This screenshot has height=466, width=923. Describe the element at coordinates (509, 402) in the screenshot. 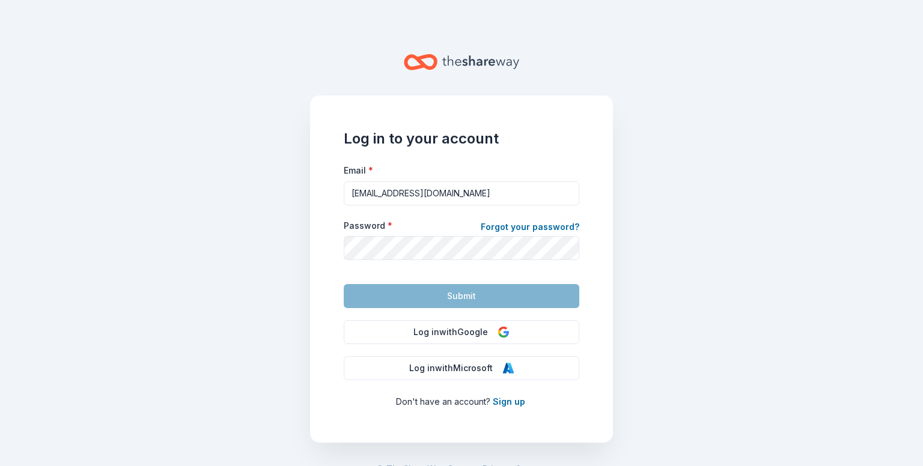

I see `a: Sign up` at that location.